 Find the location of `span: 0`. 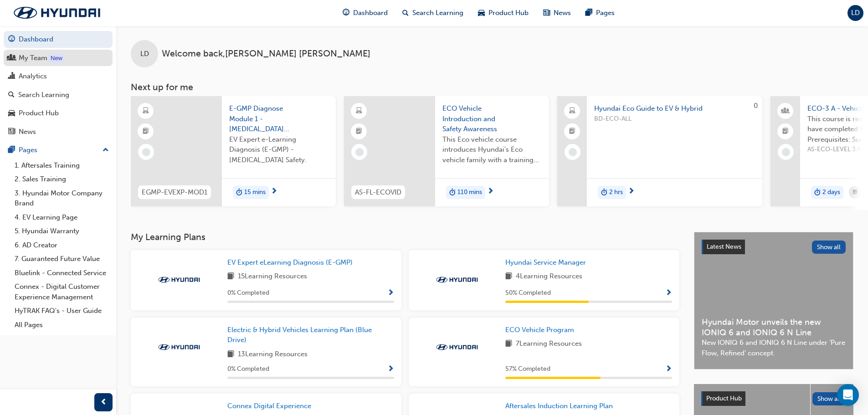

span: 0 is located at coordinates (755, 105).